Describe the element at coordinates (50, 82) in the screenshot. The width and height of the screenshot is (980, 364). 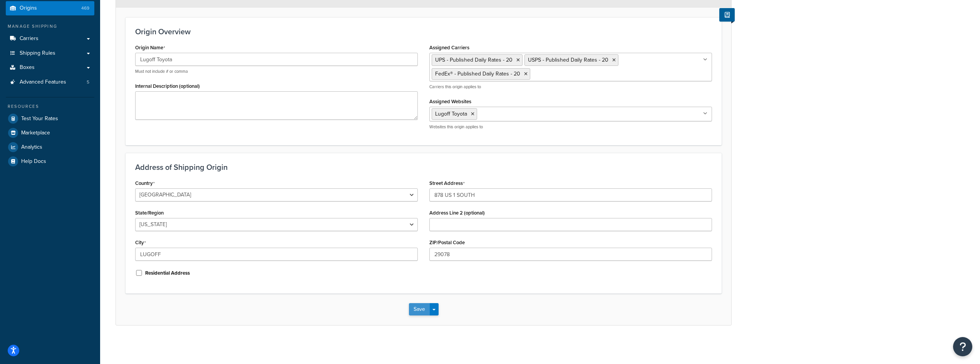
I see `a: Advanced Features5` at that location.